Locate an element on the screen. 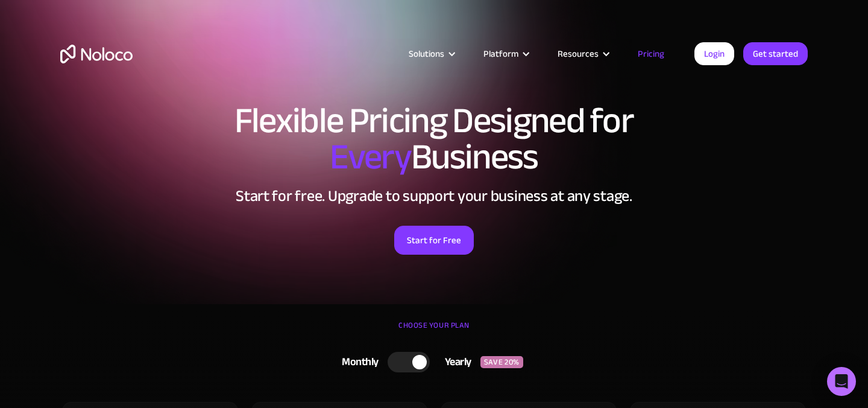  div: SAVE 20% is located at coordinates (501, 362).